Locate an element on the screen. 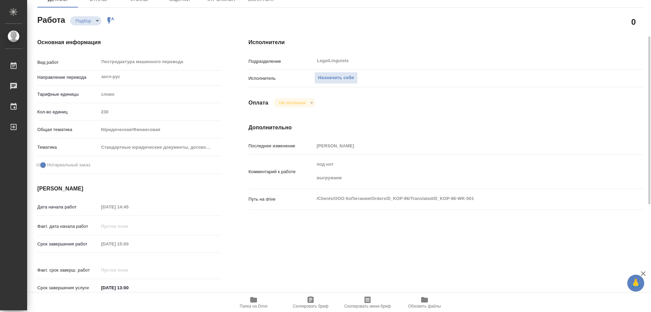 This screenshot has width=651, height=312. span: Обновить файлы is located at coordinates (425, 306).